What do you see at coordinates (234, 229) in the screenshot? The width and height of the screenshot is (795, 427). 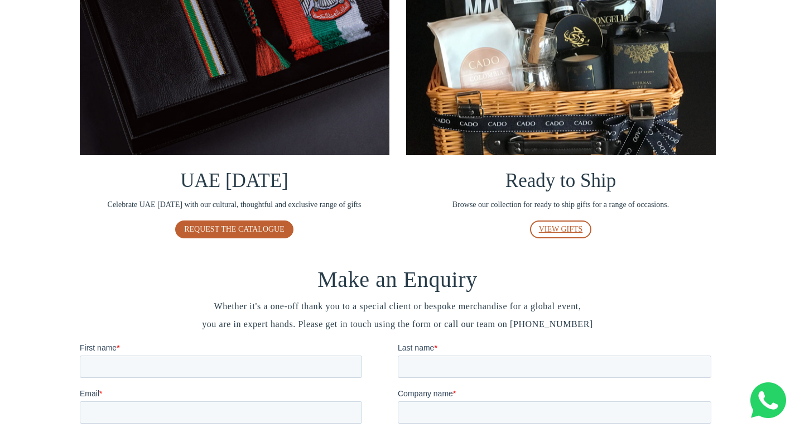 I see `a: REQUEST THE CATALOGUE` at bounding box center [234, 229].